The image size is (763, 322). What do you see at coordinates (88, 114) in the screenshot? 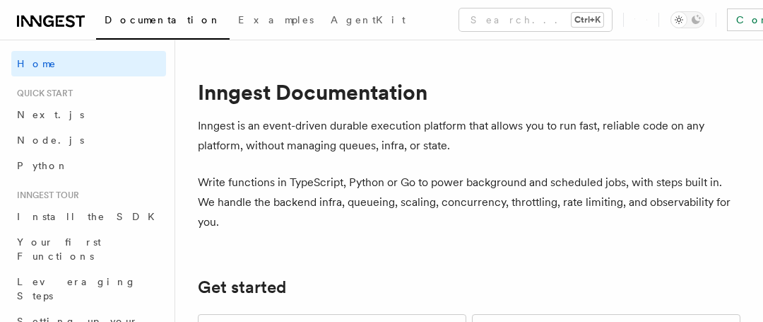
I see `a: Next.js` at bounding box center [88, 114].